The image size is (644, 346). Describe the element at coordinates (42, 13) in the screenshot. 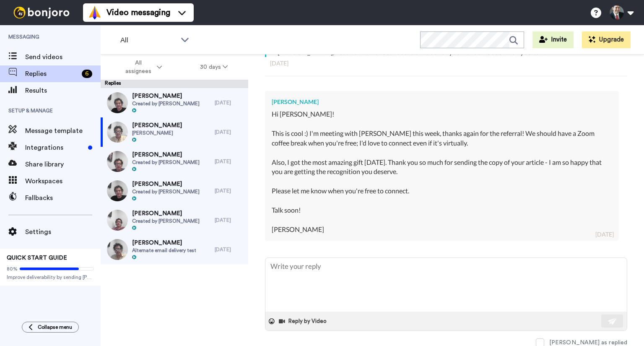

I see `img: bj-logo-header-white.svg` at that location.